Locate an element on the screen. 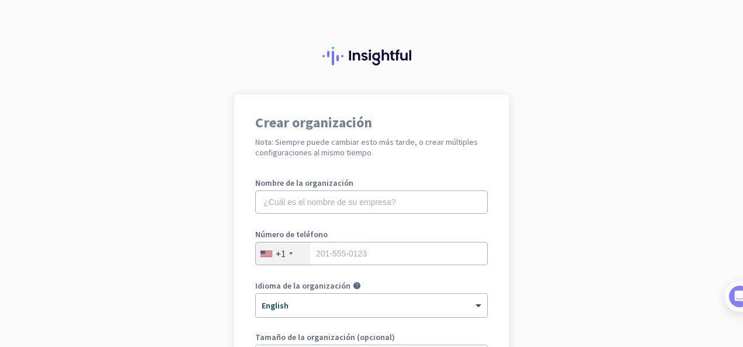  input: 201-555-0123 is located at coordinates (371, 253).